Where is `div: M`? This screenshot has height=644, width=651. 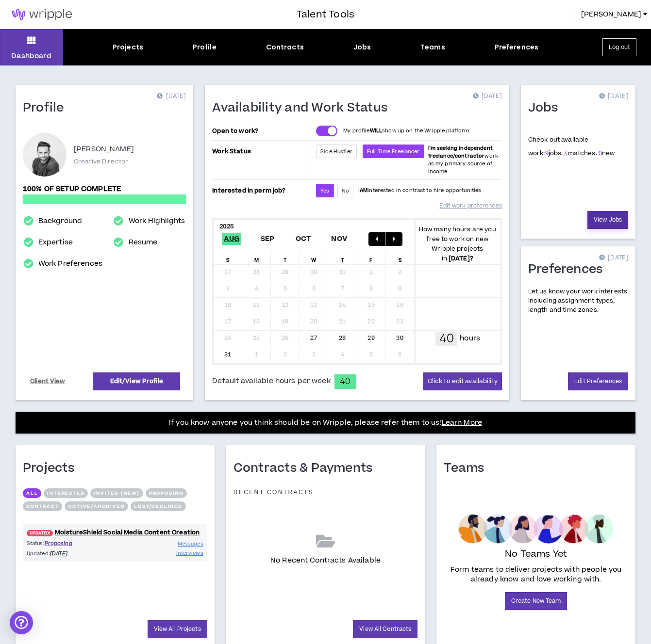
div: M is located at coordinates (256, 257).